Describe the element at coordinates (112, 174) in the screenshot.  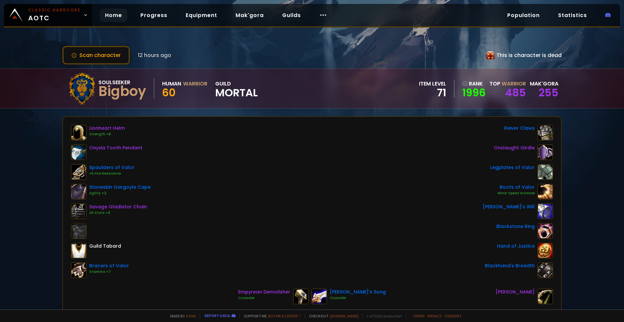
I see `div: +5 Fire Resistance` at that location.